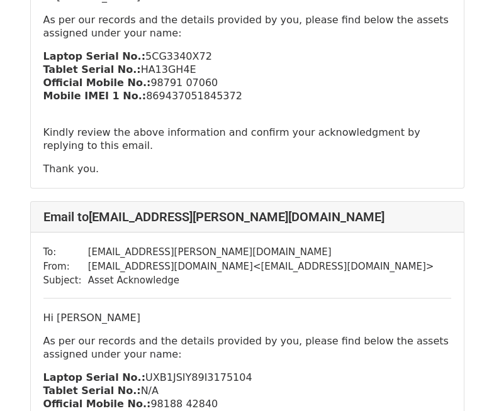  What do you see at coordinates (95, 96) in the screenshot?
I see `strong: Mobile IMEI 1 No.:` at bounding box center [95, 96].